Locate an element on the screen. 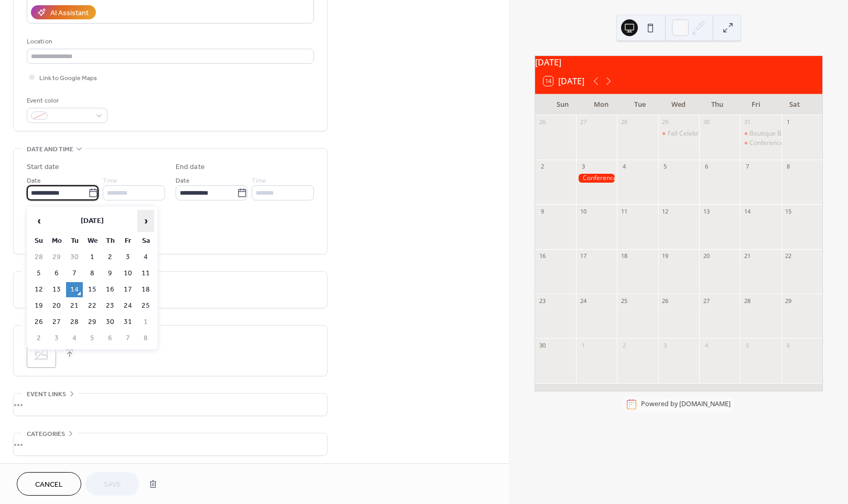 The image size is (848, 504). div: Tue is located at coordinates (640, 104).